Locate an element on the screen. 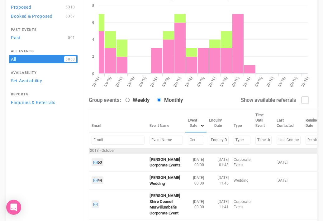 The width and height of the screenshot is (323, 221). tspan: 2 is located at coordinates (93, 56).